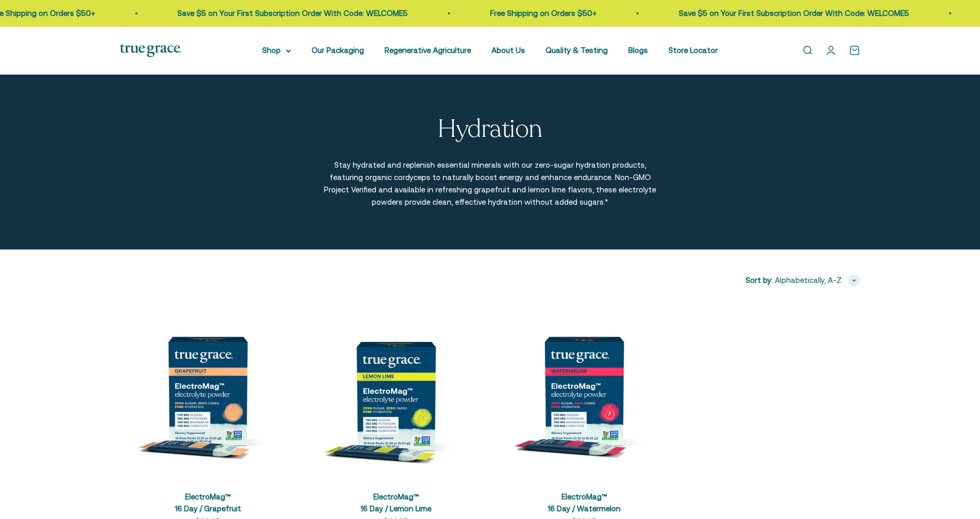  I want to click on a: ElectroMag™16 Day / Grapefruit, so click(208, 503).